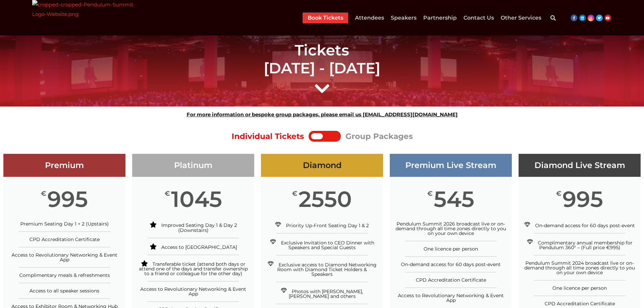 The height and width of the screenshot is (308, 644). Describe the element at coordinates (369, 18) in the screenshot. I see `a: Attendees` at that location.